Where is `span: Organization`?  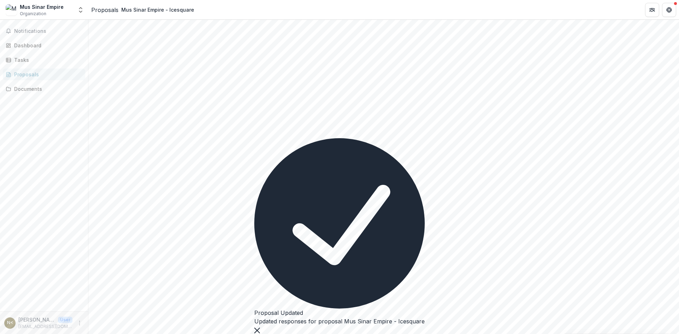 span: Organization is located at coordinates (33, 14).